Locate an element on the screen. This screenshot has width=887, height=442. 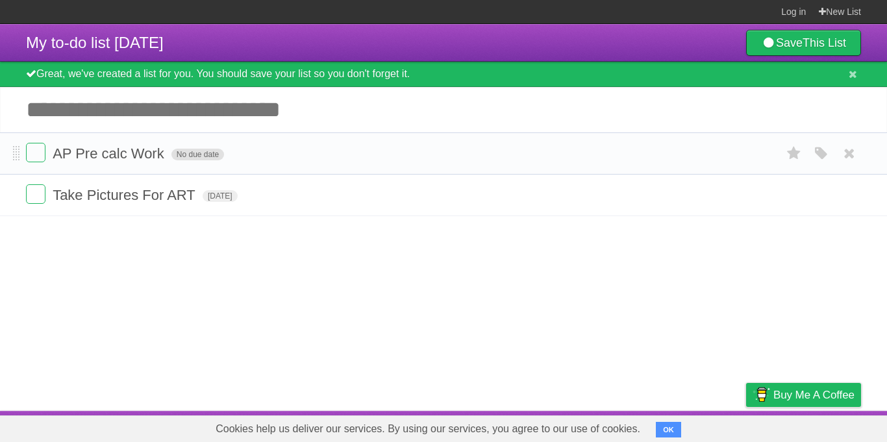
a: Privacy is located at coordinates (746, 427).